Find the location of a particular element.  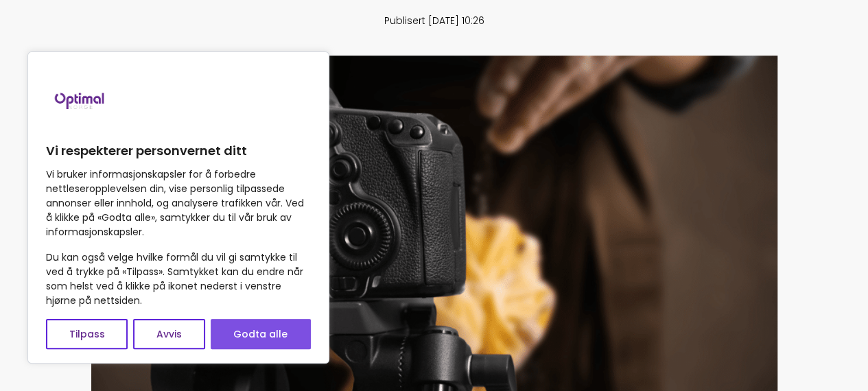

div: Vi respekterer personvernet ditt is located at coordinates (178, 208).